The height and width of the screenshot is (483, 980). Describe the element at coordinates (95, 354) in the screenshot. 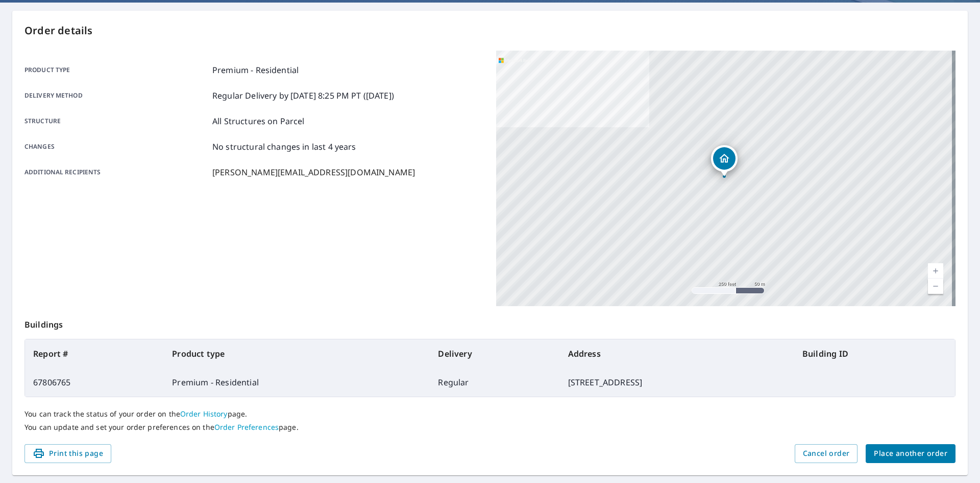

I see `th: Report #` at that location.